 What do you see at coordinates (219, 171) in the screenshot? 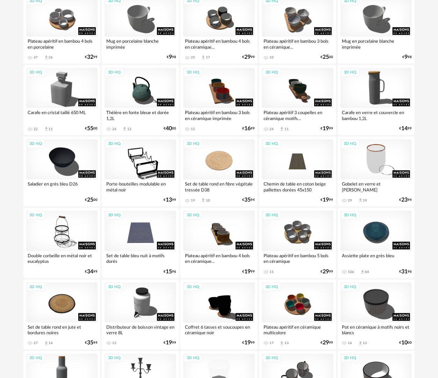
I see `a: 3D HQ Set de table rond en fibre végétale tressée D38 19 Download icon 10 €3594` at bounding box center [219, 171].